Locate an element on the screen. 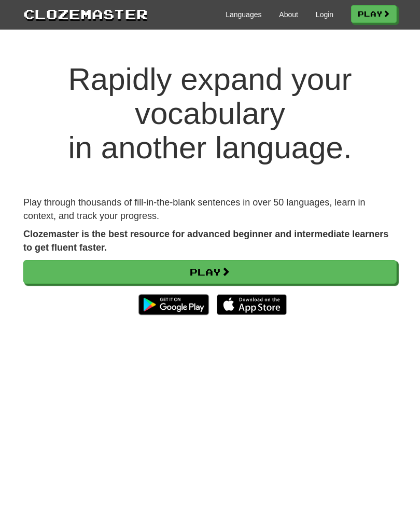 The image size is (420, 507). img: Get it on Google Play is located at coordinates (174, 304).